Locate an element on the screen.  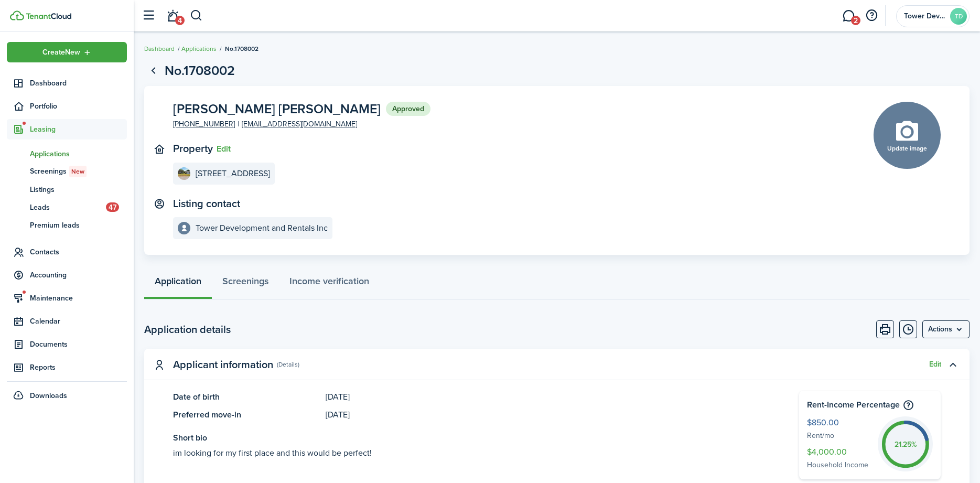
h2: Application details is located at coordinates (187, 329).